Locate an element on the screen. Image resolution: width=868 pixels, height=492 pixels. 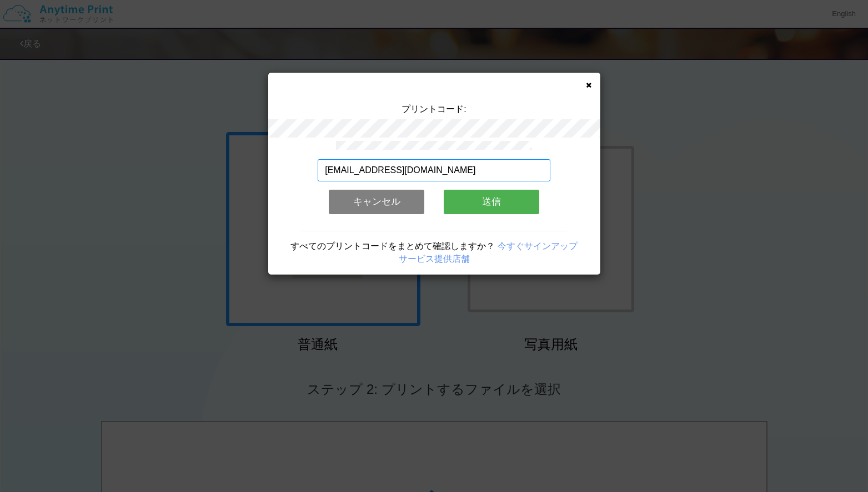
a: 今すぐサインアップ is located at coordinates (538, 246).